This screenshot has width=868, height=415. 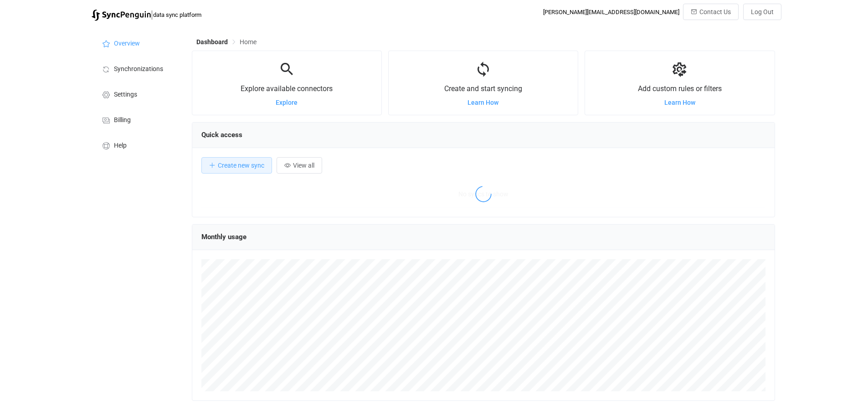 What do you see at coordinates (224, 237) in the screenshot?
I see `span: Monthly usage` at bounding box center [224, 237].